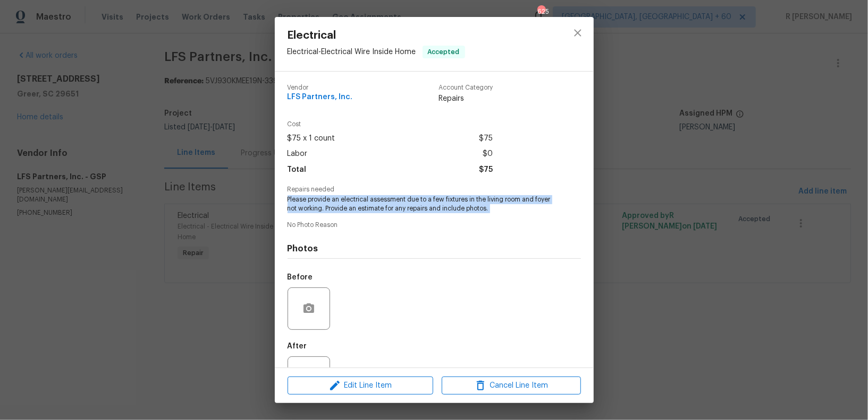  I want to click on div: 625, so click(541, 11).